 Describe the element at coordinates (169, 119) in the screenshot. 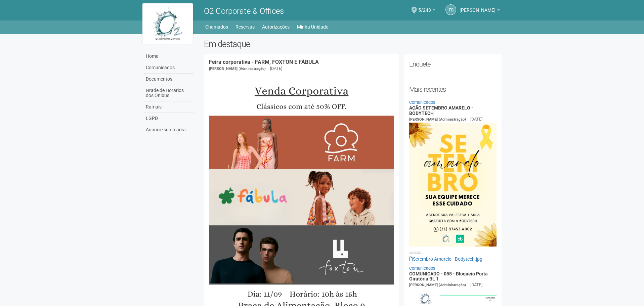

I see `a: LGPD` at that location.